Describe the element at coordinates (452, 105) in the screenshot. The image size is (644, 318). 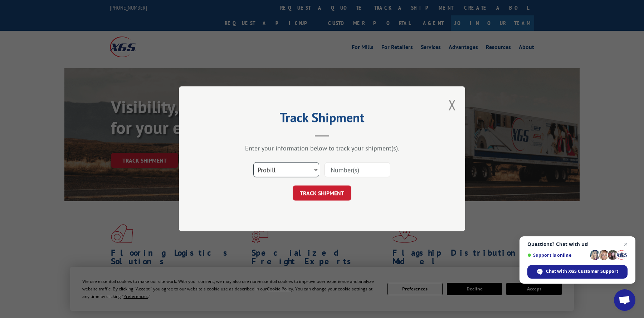
I see `button: Close modal` at that location.